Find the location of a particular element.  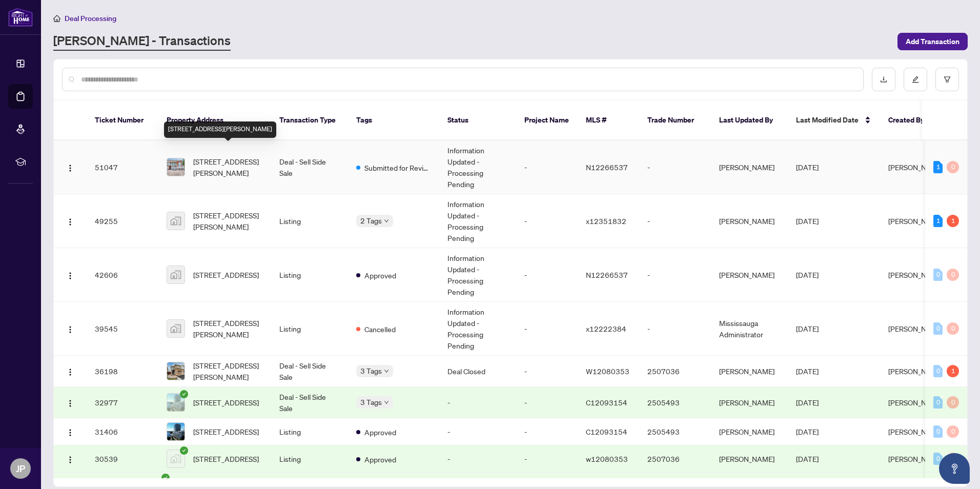

span: home is located at coordinates (56, 19).